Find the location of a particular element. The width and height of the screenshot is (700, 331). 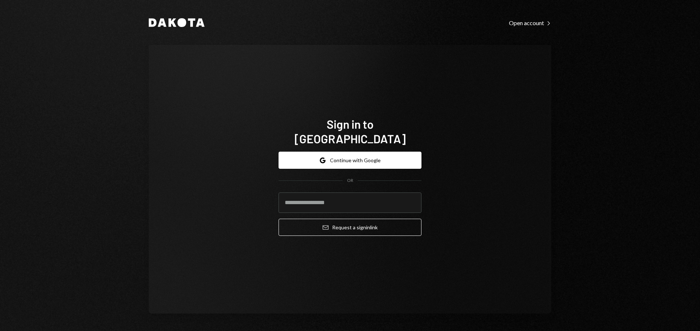

a: Open account is located at coordinates (530, 23).